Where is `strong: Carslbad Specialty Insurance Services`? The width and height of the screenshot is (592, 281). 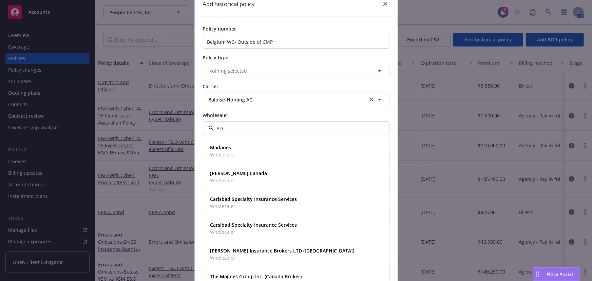 strong: Carslbad Specialty Insurance Services is located at coordinates (254, 225).